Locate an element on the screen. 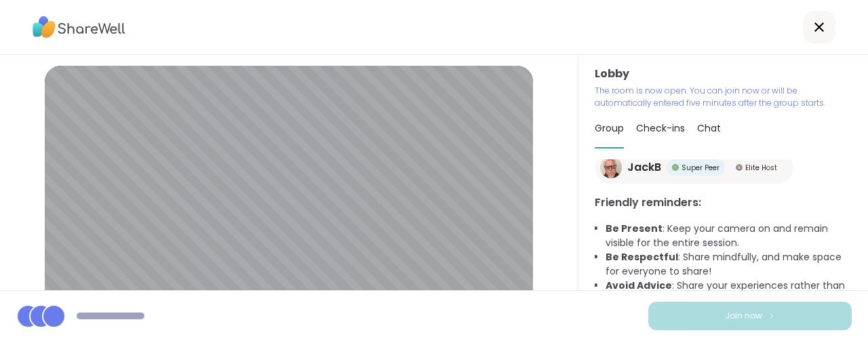 Image resolution: width=868 pixels, height=341 pixels. img: ShareWell Logo is located at coordinates (79, 27).